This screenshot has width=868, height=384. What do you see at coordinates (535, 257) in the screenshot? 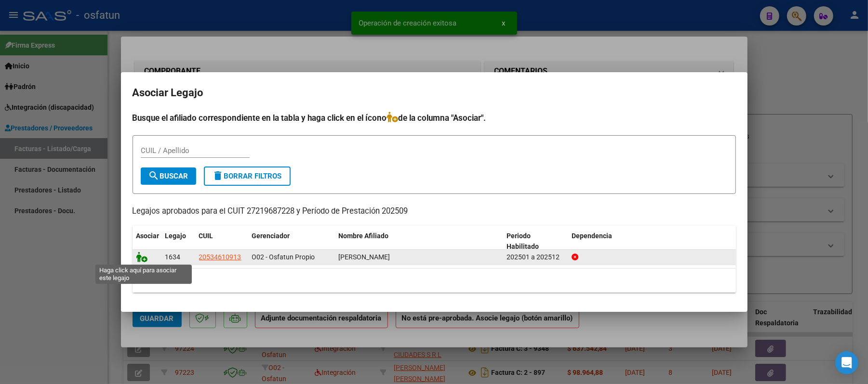
I see `div: 202501 a 202512` at bounding box center [535, 257].